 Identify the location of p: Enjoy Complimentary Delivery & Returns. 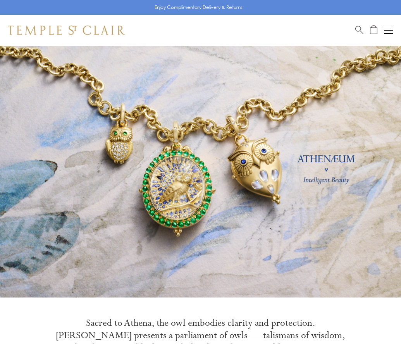
(198, 7).